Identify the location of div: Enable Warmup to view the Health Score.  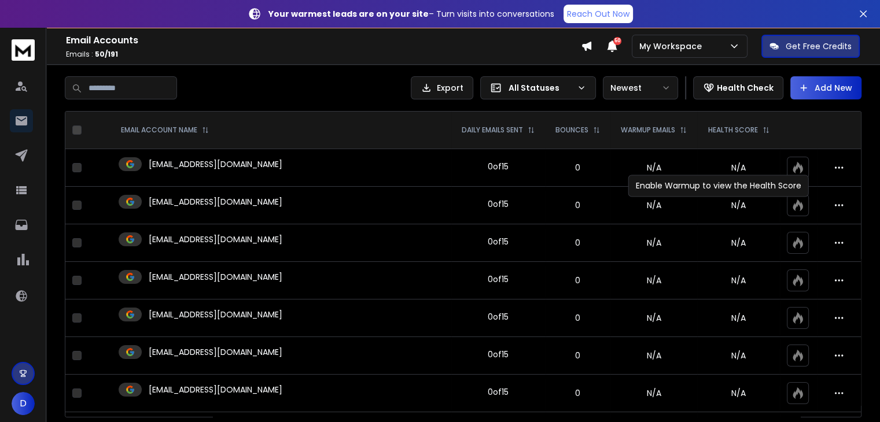
(719, 186).